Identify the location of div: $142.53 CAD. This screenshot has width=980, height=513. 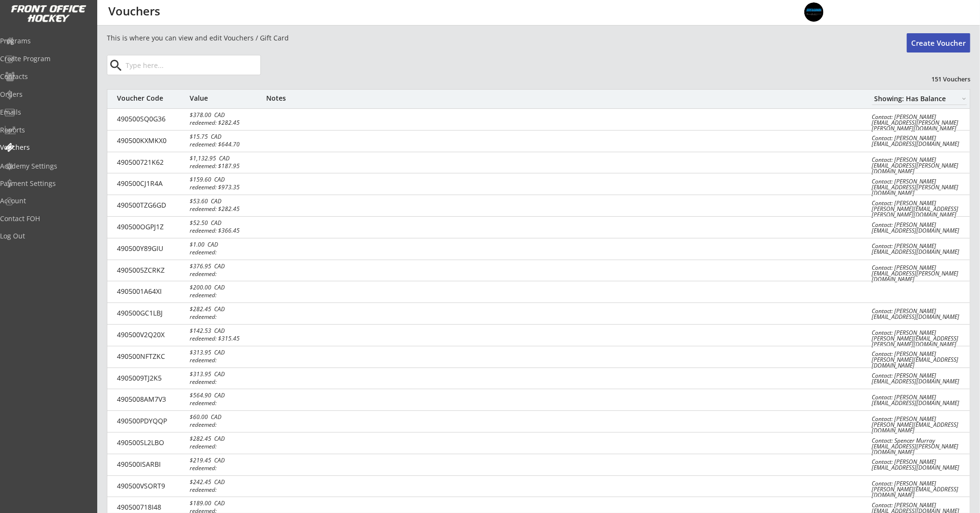
(223, 331).